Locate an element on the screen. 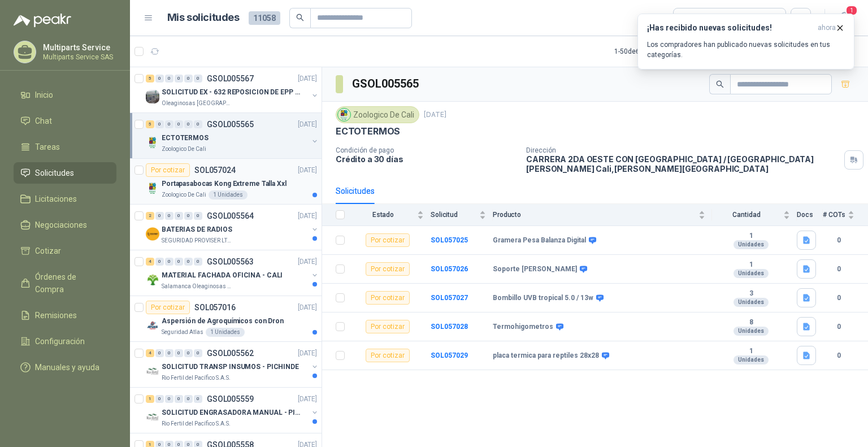 The width and height of the screenshot is (868, 447). p: SOL057024 is located at coordinates (215, 170).